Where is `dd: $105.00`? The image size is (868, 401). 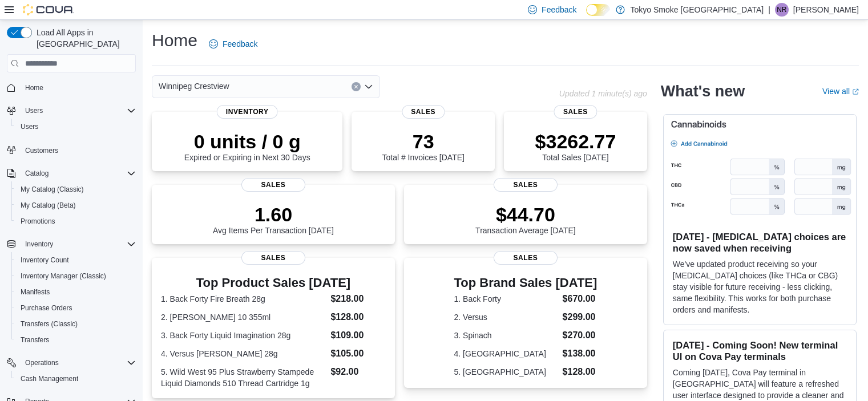
dd: $105.00 is located at coordinates (358, 354).